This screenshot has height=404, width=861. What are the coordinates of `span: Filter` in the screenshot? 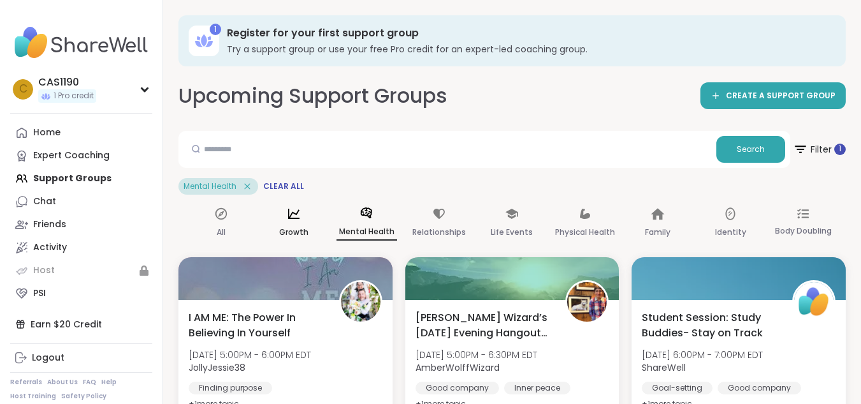 It's located at (819, 149).